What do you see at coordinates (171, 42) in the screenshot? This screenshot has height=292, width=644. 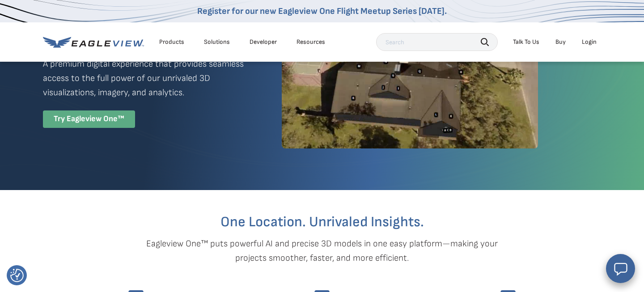 I see `div: Products` at bounding box center [171, 42].